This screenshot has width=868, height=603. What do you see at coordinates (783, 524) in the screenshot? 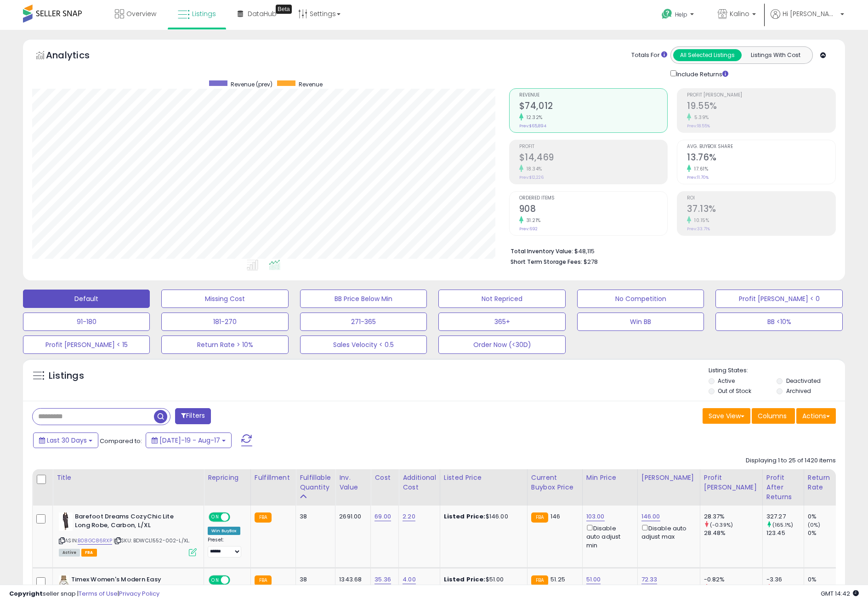
I see `small: (165.1%)` at bounding box center [783, 524].